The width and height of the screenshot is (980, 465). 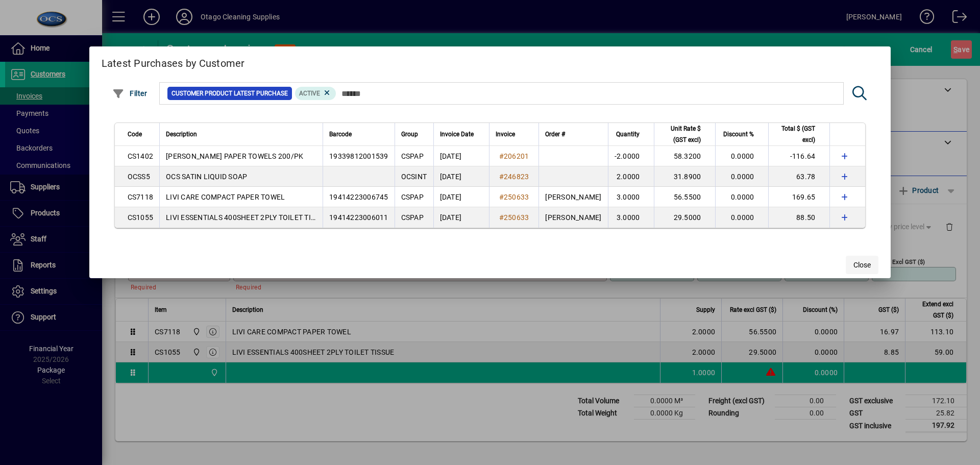 What do you see at coordinates (130, 93) in the screenshot?
I see `button: Filter` at bounding box center [130, 93].